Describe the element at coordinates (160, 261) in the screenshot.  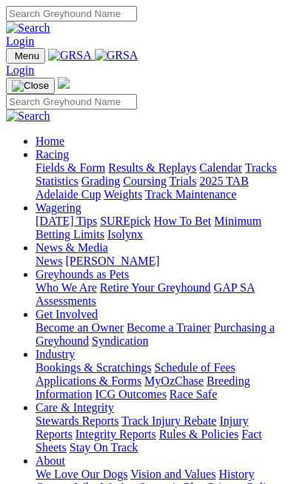
I see `div: News & Media` at that location.